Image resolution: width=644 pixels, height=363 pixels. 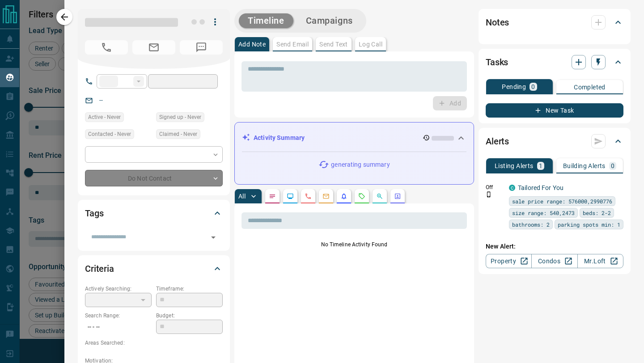 I want to click on svg: Agent Actions, so click(x=398, y=197).